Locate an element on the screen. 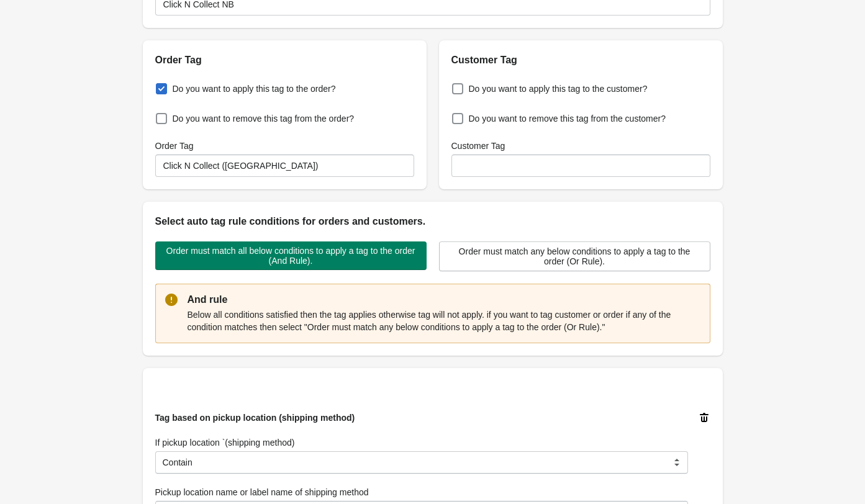 Image resolution: width=865 pixels, height=504 pixels. h2: Customer Tag is located at coordinates (581, 60).